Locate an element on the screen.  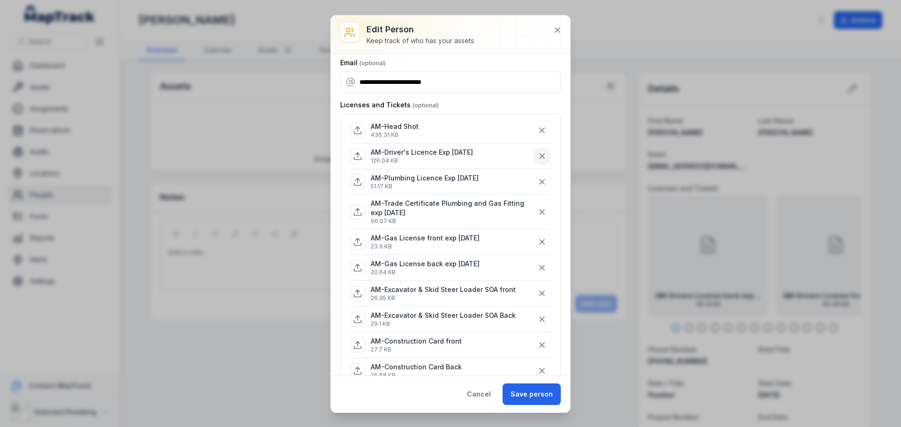
p: 20.64 KB is located at coordinates (425, 273).